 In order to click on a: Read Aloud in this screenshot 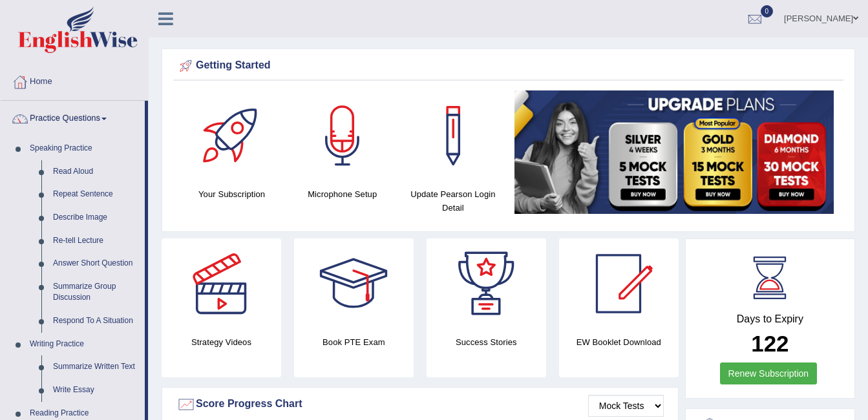, I will do `click(95, 172)`.